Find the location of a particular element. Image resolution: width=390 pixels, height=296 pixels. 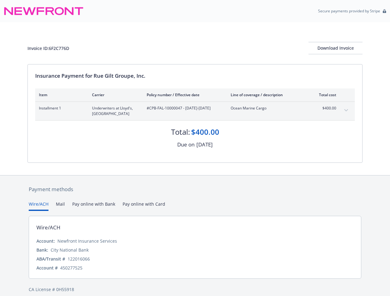

button: Wire/ACH is located at coordinates (39, 206).